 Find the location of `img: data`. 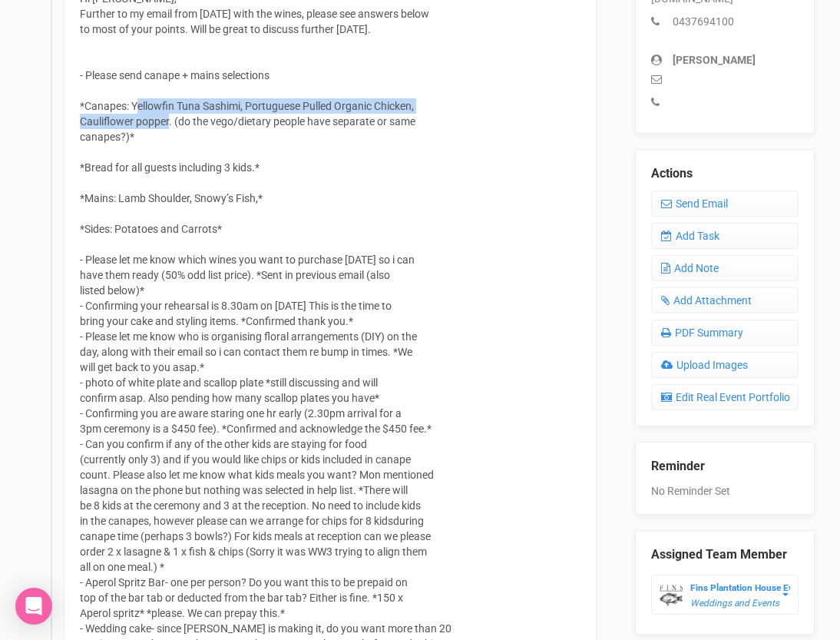

img: data is located at coordinates (671, 595).